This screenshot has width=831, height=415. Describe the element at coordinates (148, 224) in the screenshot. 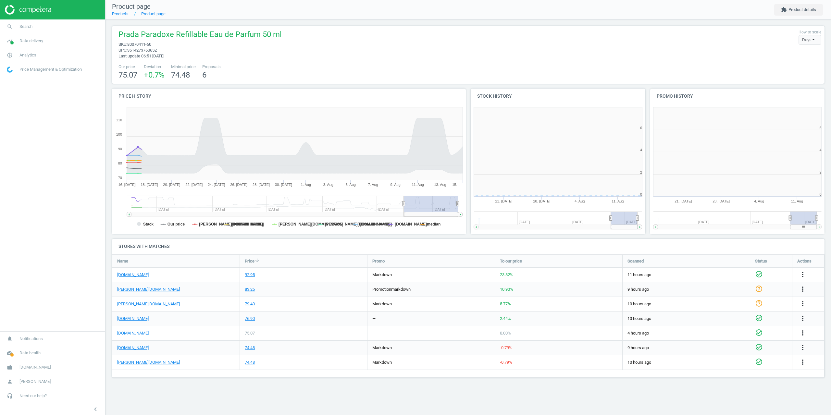

I see `tspan: Stack` at that location.